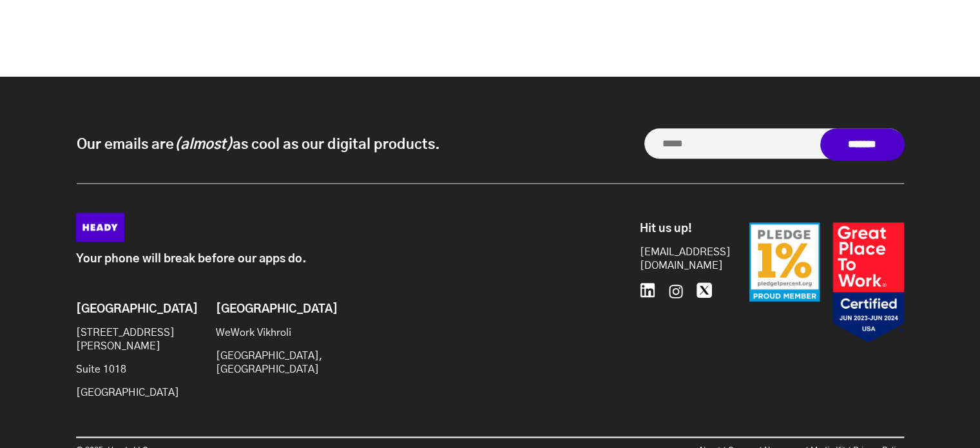 The width and height of the screenshot is (980, 448). What do you see at coordinates (258, 145) in the screenshot?
I see `p: Our emails are as cool as our digital products.` at bounding box center [258, 145].